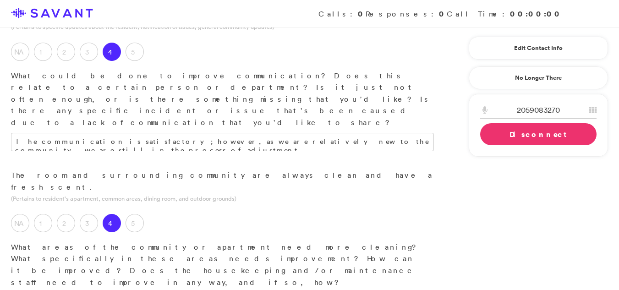  Describe the element at coordinates (538, 134) in the screenshot. I see `a: Disconnect` at that location.